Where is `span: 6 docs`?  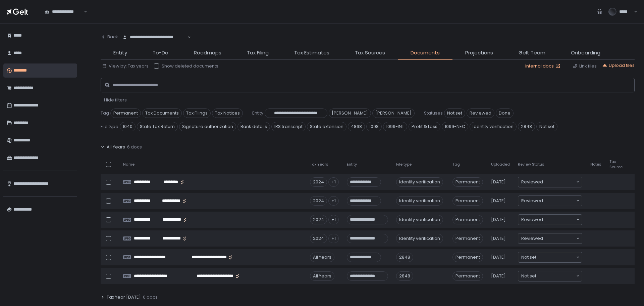 span: 6 docs is located at coordinates (135, 147).